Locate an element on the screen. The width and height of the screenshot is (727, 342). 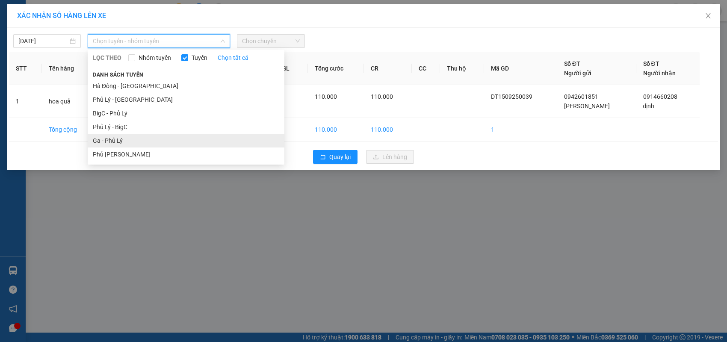
strong: CÔNG TY TNHH DỊCH VỤ DU LỊCH THỜI ĐẠI is located at coordinates (42, 21).